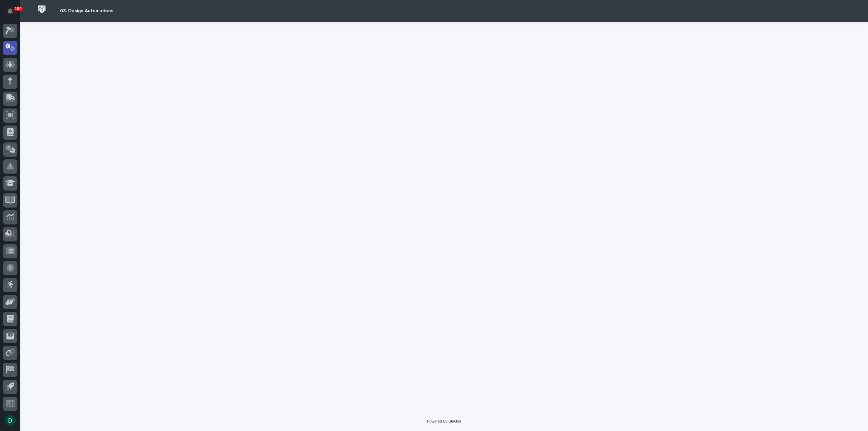  Describe the element at coordinates (18, 9) in the screenshot. I see `p: 100` at that location.